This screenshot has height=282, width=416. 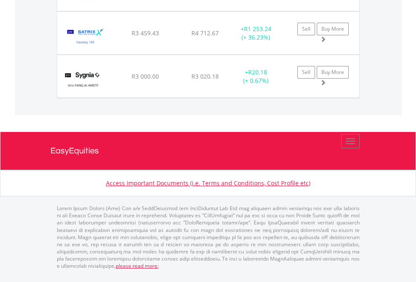 What do you see at coordinates (85, 37) in the screenshot?
I see `img: TFSA.STXNDQ.png` at bounding box center [85, 37].